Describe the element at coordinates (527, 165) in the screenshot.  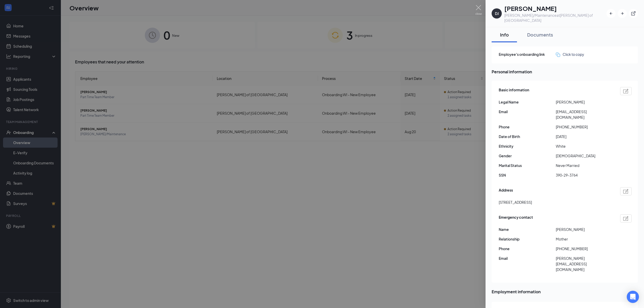
I see `span: Marital Status` at that location.